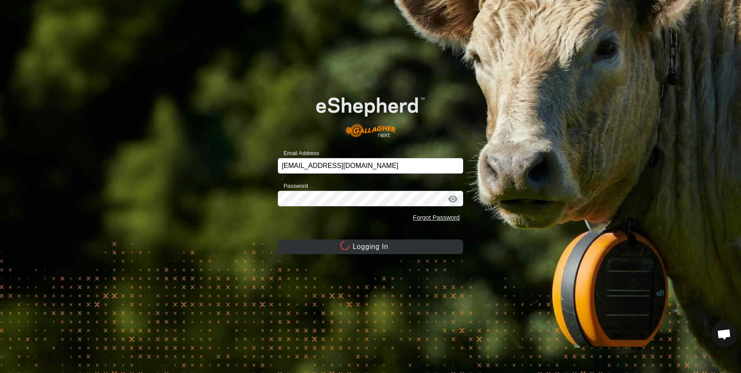 This screenshot has width=741, height=373. Describe the element at coordinates (724, 334) in the screenshot. I see `div: Open chat` at that location.